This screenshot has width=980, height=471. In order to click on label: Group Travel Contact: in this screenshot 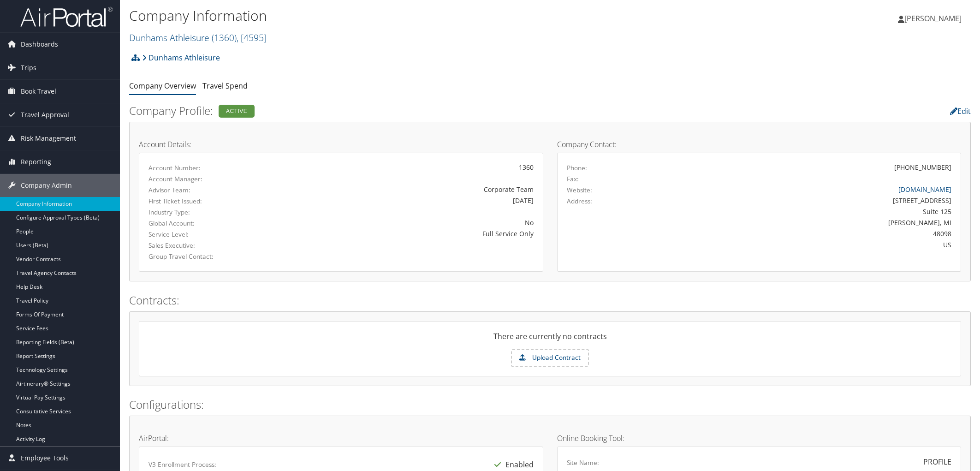, I will do `click(208, 256)`.